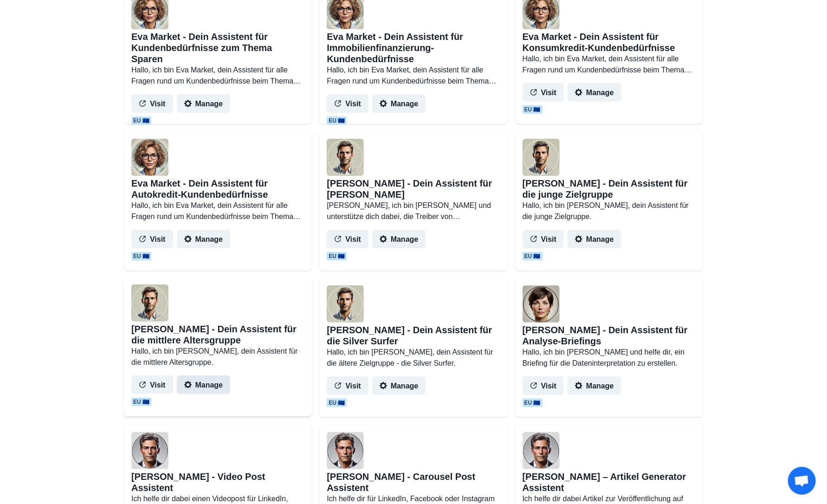 Image resolution: width=827 pixels, height=504 pixels. I want to click on img: user%2F1575%2F83b7423f-5cd2-4c1f-be3f-e51e24f6d035, so click(150, 157).